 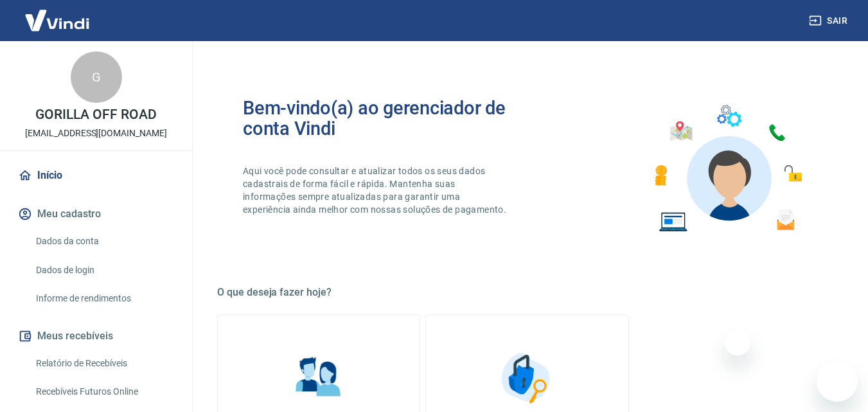 What do you see at coordinates (104, 270) in the screenshot?
I see `a: Dados de login` at bounding box center [104, 270].